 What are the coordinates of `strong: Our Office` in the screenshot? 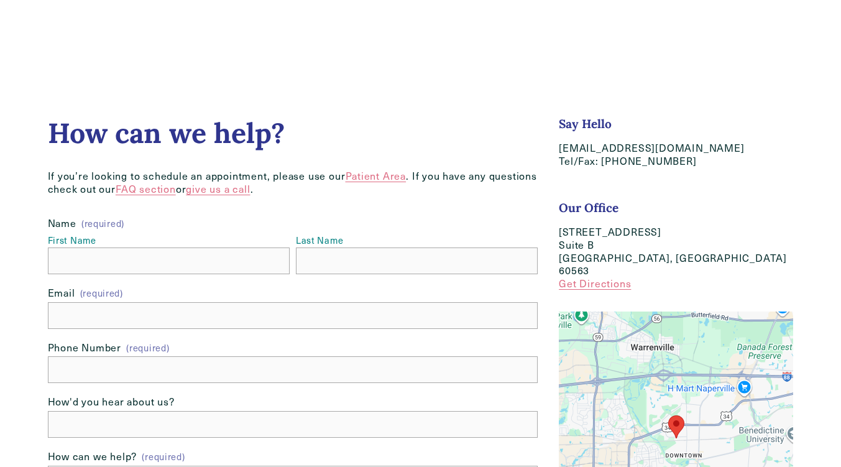 It's located at (589, 208).